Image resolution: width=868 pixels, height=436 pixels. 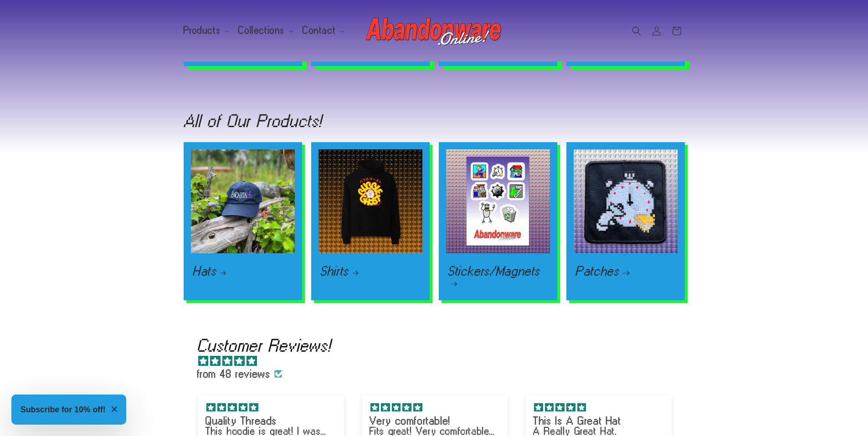 What do you see at coordinates (322, 31) in the screenshot?
I see `summary: Contact` at bounding box center [322, 31].